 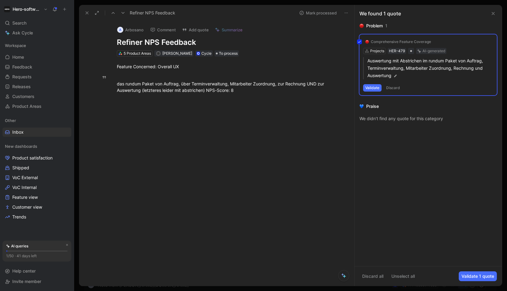 I want to click on span: Customers, so click(x=23, y=97).